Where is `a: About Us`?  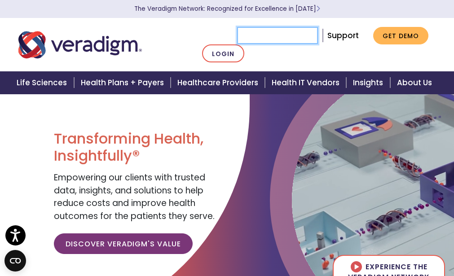 a: About Us is located at coordinates (417, 83).